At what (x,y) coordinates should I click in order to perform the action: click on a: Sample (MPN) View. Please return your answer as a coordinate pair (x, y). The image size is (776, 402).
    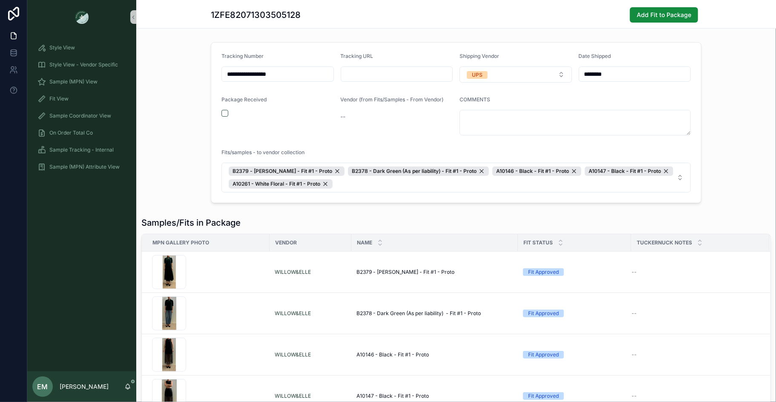
    Looking at the image, I should click on (82, 82).